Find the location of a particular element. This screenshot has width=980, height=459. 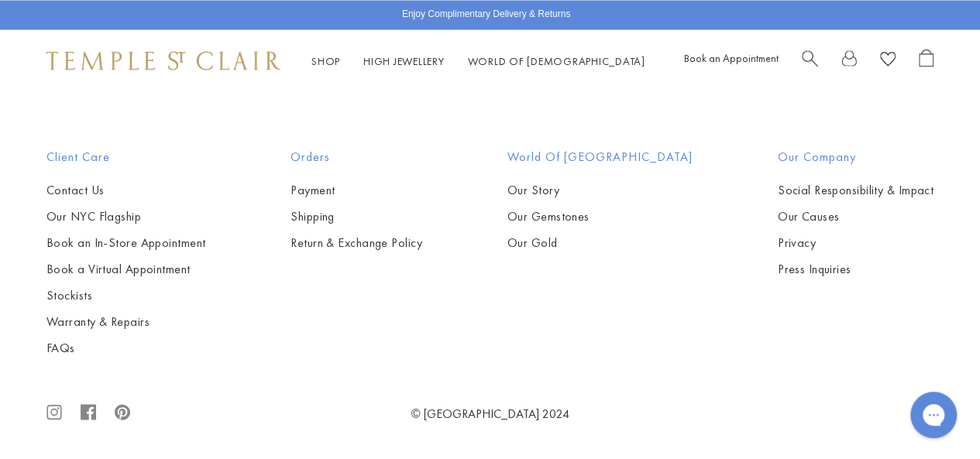

a: Social Responsibility & Impact is located at coordinates (855, 190).